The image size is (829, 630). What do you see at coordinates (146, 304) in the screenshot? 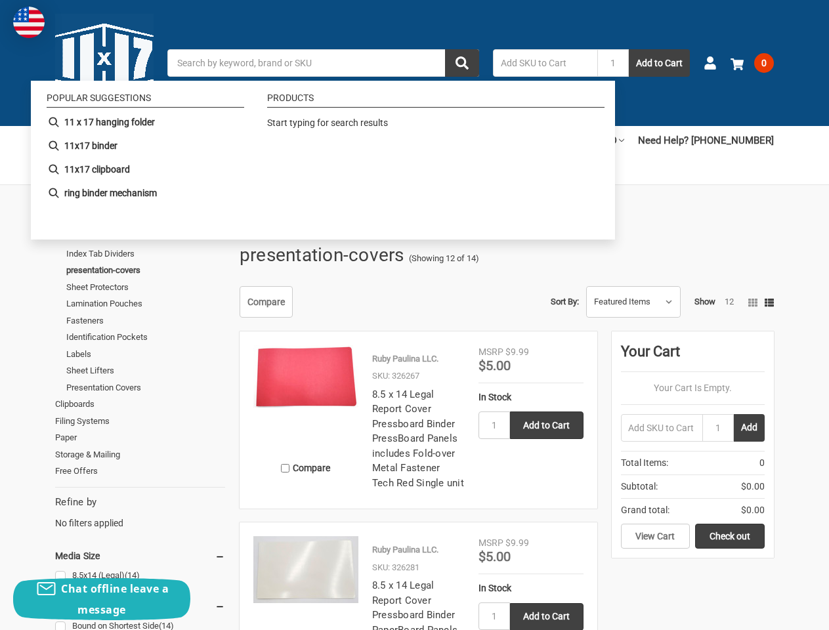
I see `a: Lamination Pouches` at bounding box center [146, 304].